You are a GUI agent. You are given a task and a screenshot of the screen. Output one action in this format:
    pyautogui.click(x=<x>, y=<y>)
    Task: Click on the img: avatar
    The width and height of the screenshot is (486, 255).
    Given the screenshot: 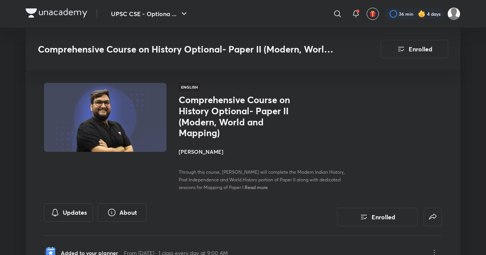 What is the action you would take?
    pyautogui.click(x=373, y=14)
    